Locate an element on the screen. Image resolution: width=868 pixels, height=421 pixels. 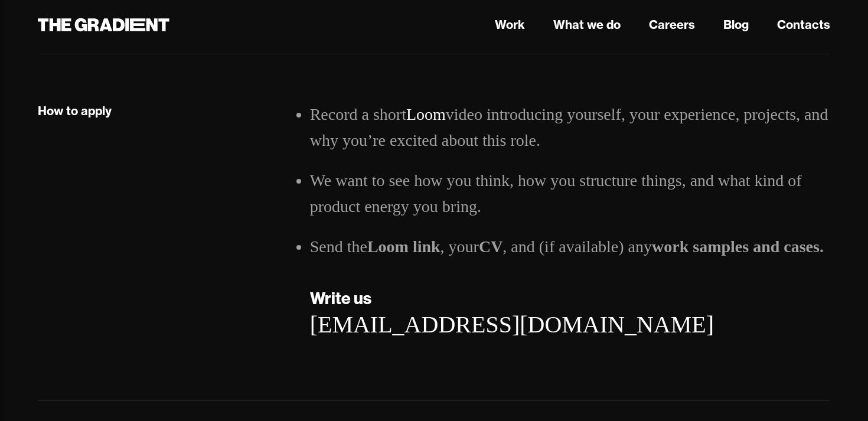
a: Work is located at coordinates (510, 25).